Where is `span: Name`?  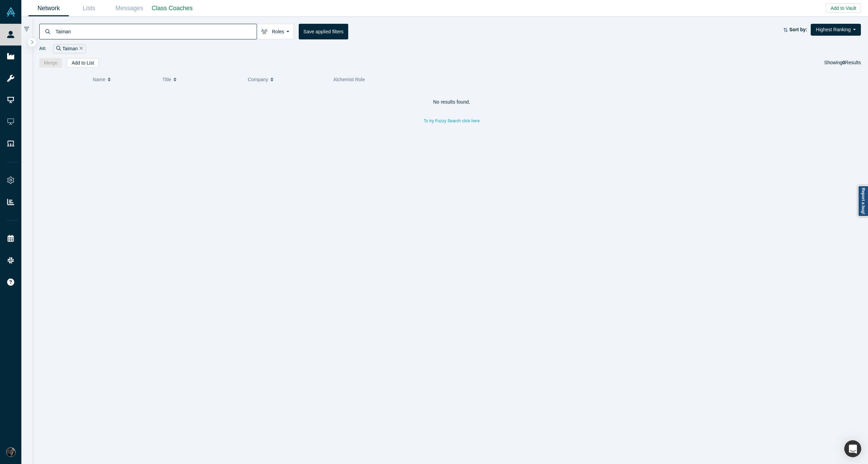
span: Name is located at coordinates (99, 79).